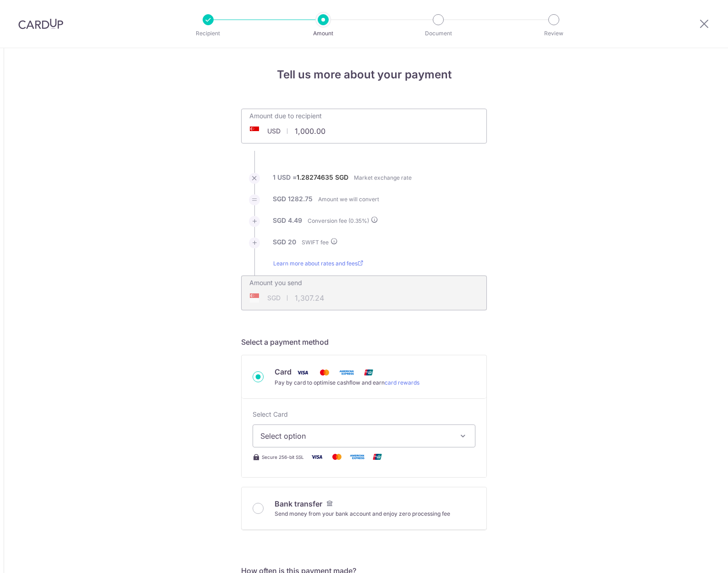 Image resolution: width=728 pixels, height=573 pixels. I want to click on span: 0.35, so click(356, 221).